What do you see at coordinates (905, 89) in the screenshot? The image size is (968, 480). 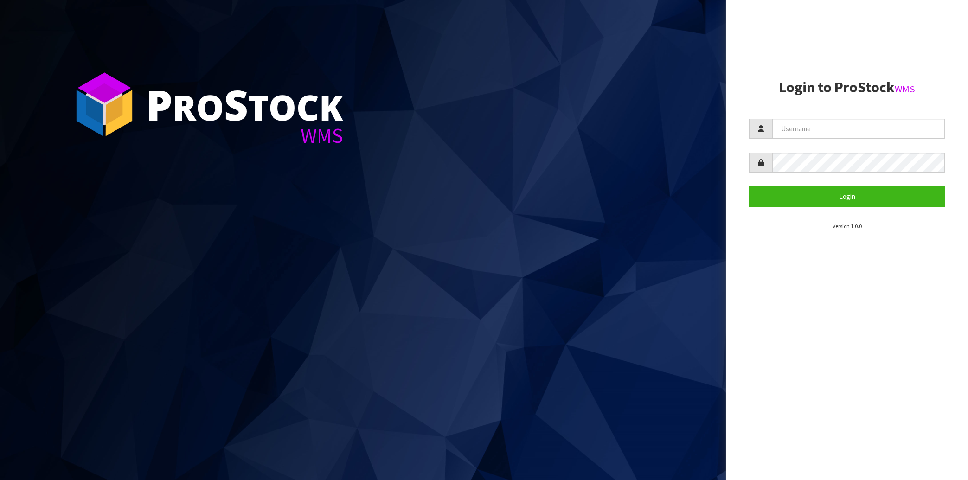 I see `small: WMS` at bounding box center [905, 89].